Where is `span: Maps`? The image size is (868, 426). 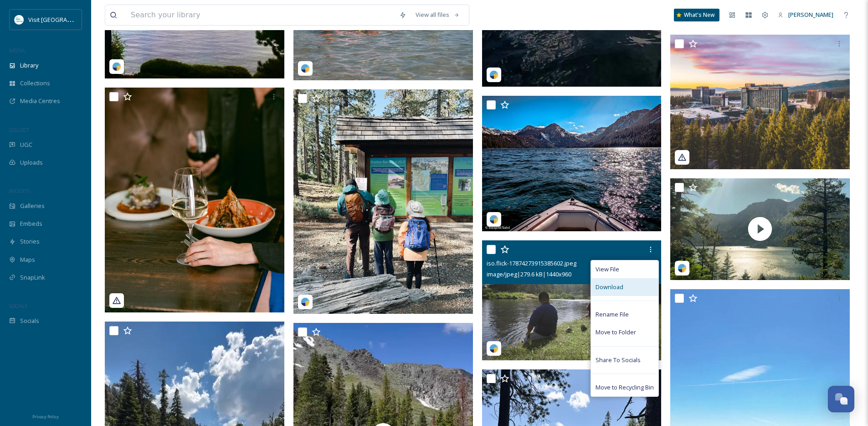 span: Maps is located at coordinates (27, 259).